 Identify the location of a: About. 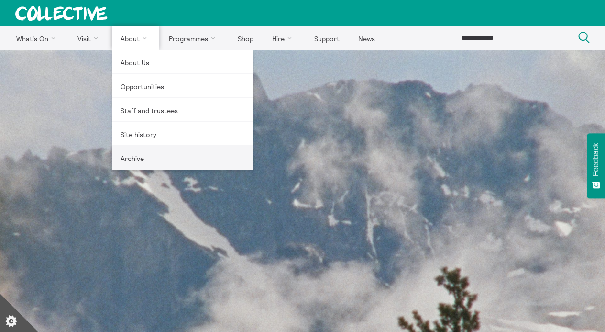
(135, 38).